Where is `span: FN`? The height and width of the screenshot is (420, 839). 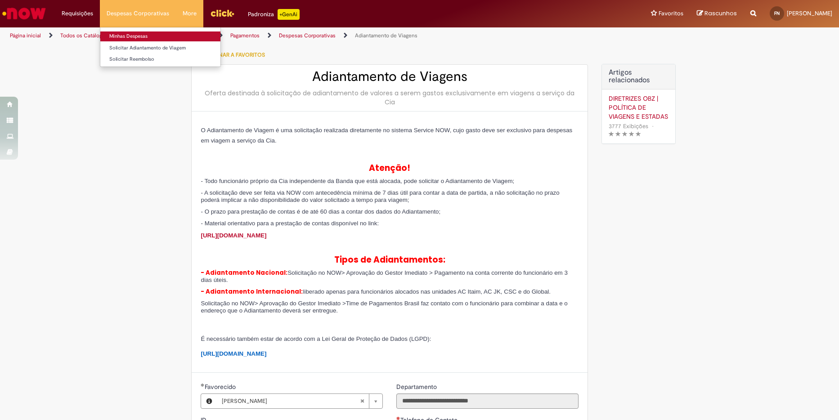 span: FN is located at coordinates (777, 13).